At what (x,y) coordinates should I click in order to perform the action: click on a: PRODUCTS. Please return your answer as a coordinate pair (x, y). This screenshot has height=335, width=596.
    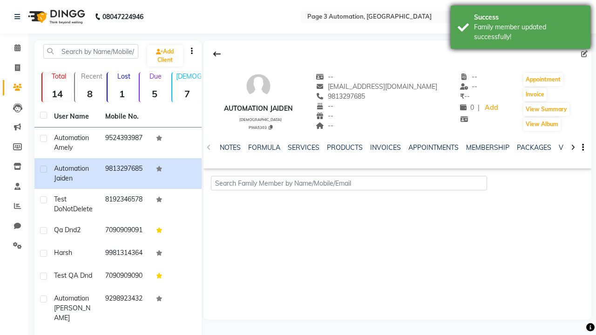
    Looking at the image, I should click on (345, 148).